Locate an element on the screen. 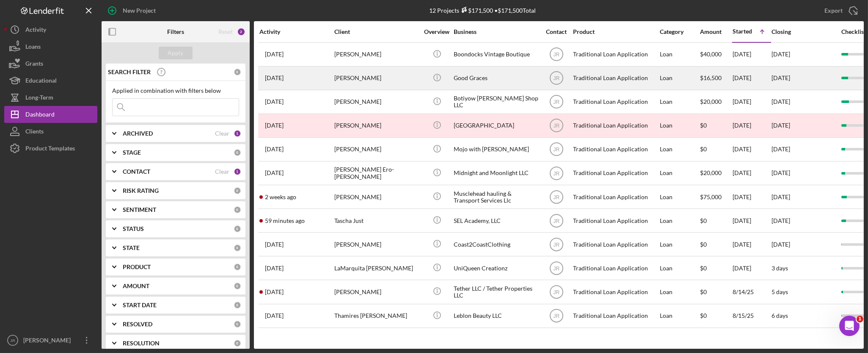 The height and width of the screenshot is (353, 868). b: AMOUNT is located at coordinates (136, 286).